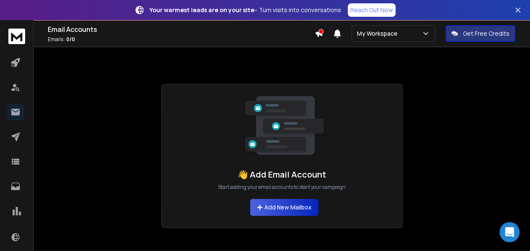 This screenshot has width=530, height=251. Describe the element at coordinates (282, 187) in the screenshot. I see `p: Start adding your email accounts to start your campaign` at that location.